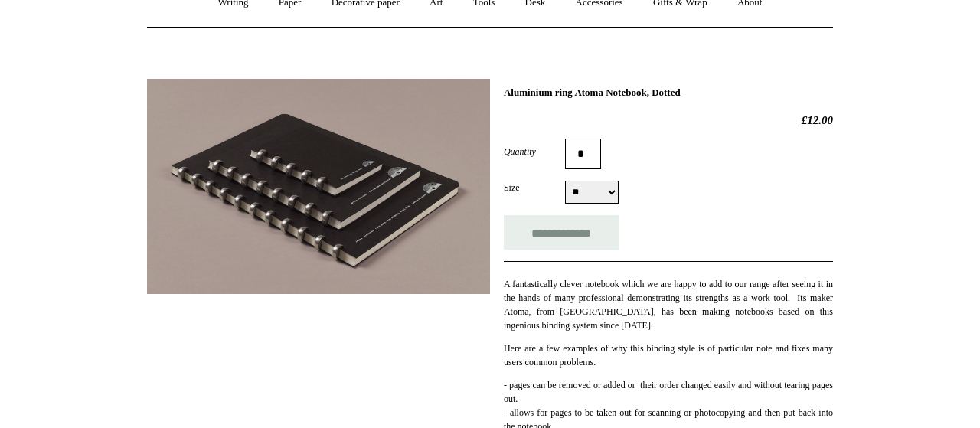  Describe the element at coordinates (669, 305) in the screenshot. I see `p: A fantastically clever notebook which we are happy to add to our range after seeing it in the han...` at that location.